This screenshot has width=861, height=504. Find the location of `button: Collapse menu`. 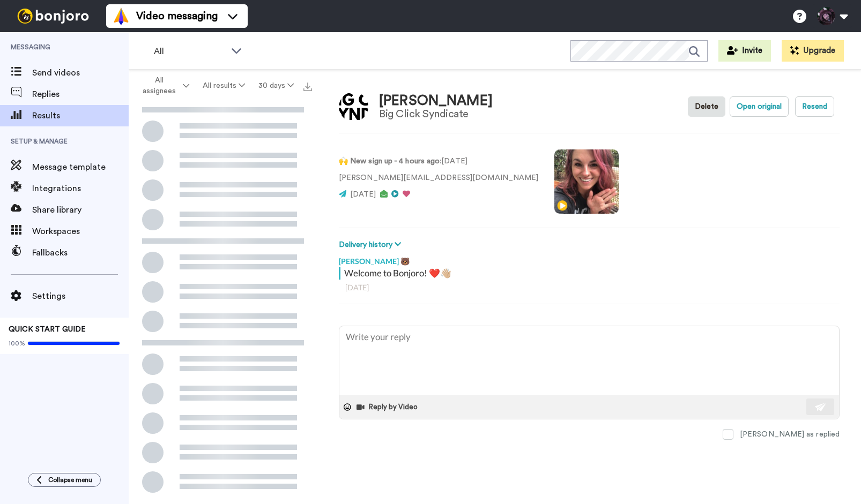

button: Collapse menu is located at coordinates (64, 480).